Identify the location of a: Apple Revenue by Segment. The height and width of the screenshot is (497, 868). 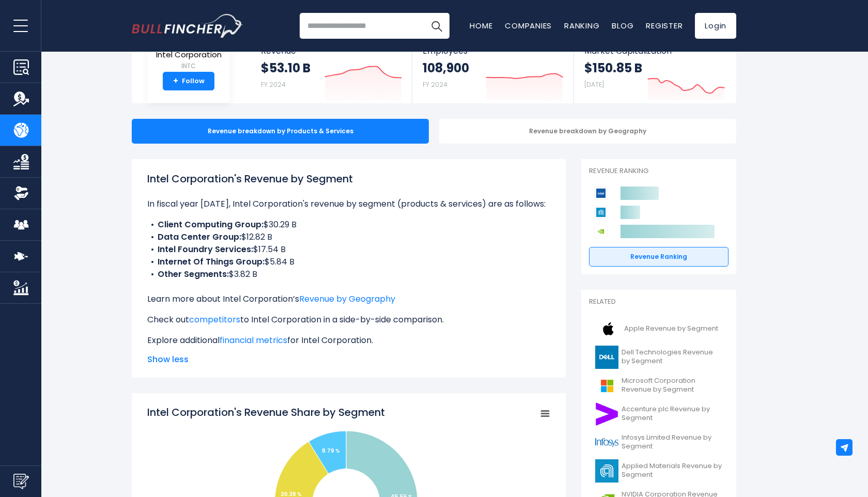
(659, 328).